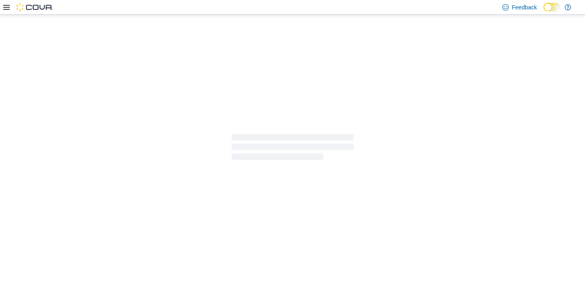 This screenshot has width=585, height=294. Describe the element at coordinates (525, 7) in the screenshot. I see `span: Feedback` at that location.